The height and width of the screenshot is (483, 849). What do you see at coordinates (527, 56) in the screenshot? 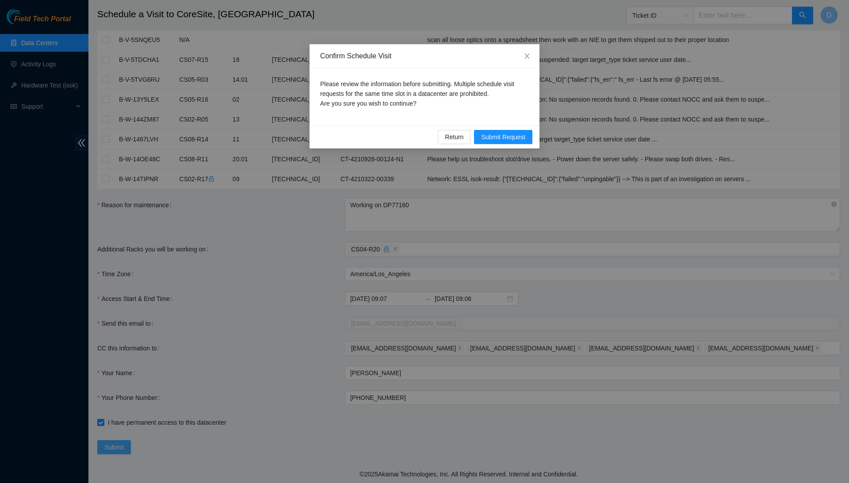
I see `span: close` at bounding box center [527, 56].